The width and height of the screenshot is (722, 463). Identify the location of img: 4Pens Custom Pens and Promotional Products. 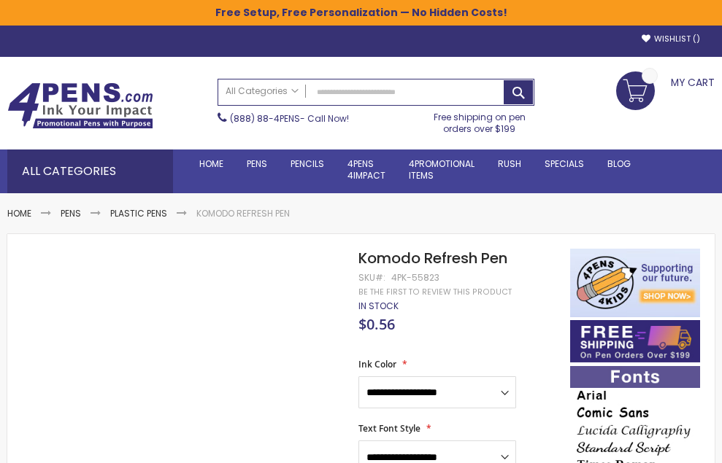
(80, 106).